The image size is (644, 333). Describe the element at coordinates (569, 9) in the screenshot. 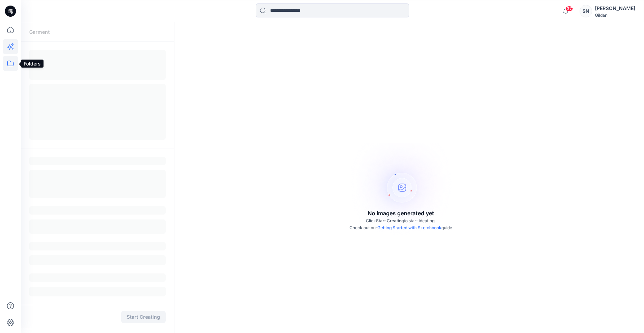

I see `span: 37` at that location.